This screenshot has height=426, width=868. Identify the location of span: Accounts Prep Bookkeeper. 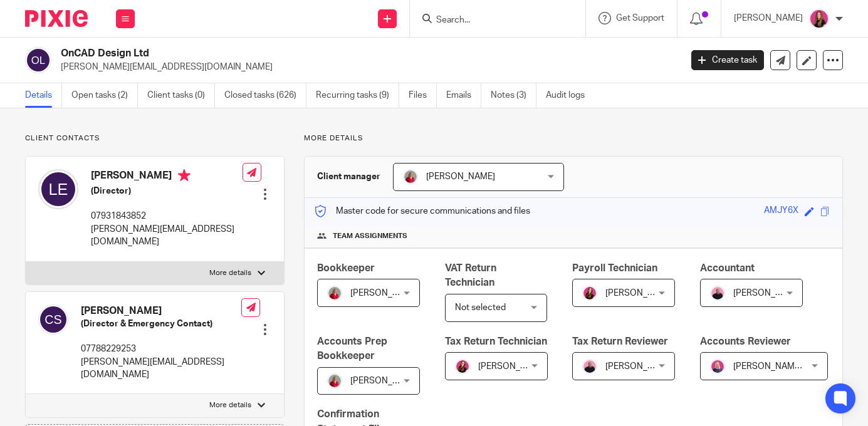
(352, 348).